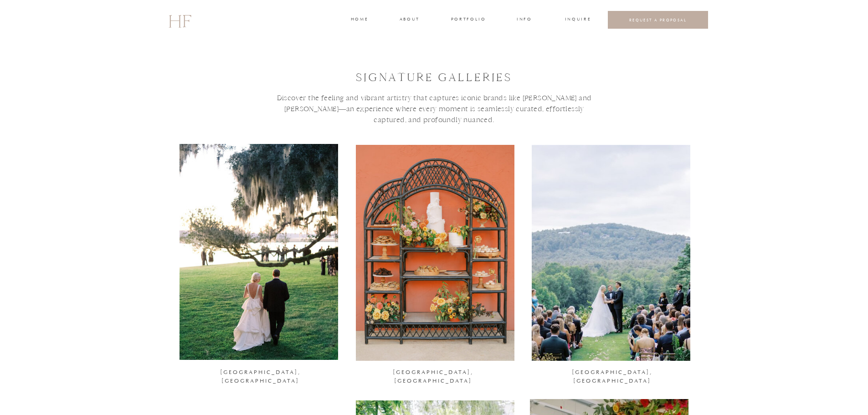  Describe the element at coordinates (409, 20) in the screenshot. I see `h3: about` at that location.